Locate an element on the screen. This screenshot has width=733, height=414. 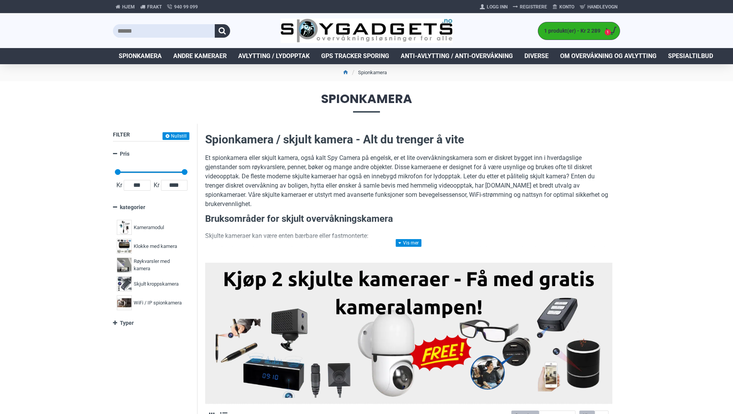
li: Disse kan tas med overalt og brukes til skjult filming i situasjoner der diskresjon er nødvendig ... is located at coordinates (417, 254).